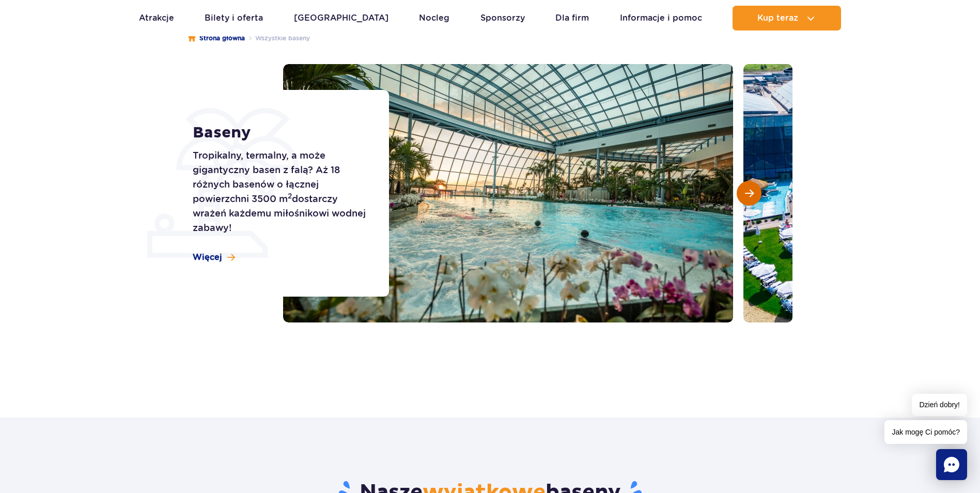 The image size is (980, 493). I want to click on span: Jak mogę Ci pomóc?, so click(925, 432).